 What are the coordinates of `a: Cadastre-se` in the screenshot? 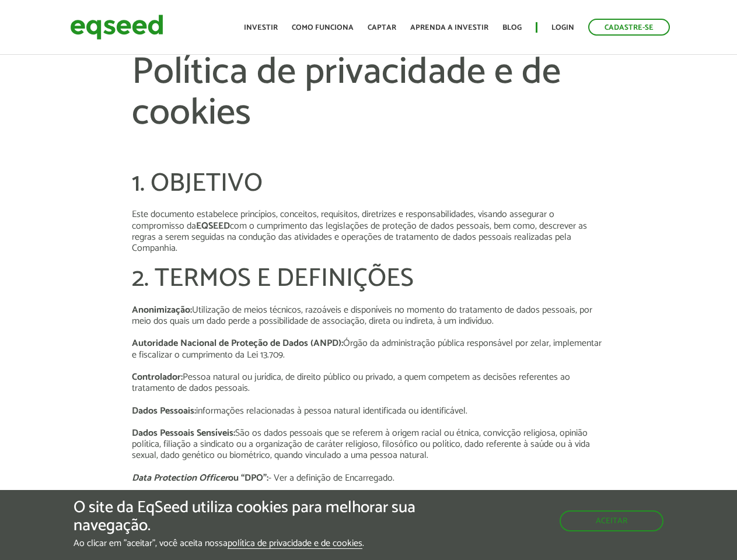 It's located at (629, 27).